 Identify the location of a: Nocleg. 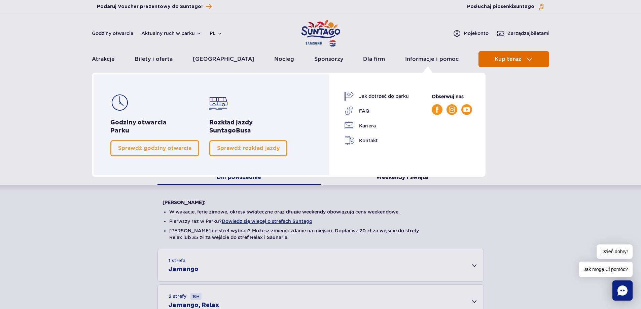
(284, 59).